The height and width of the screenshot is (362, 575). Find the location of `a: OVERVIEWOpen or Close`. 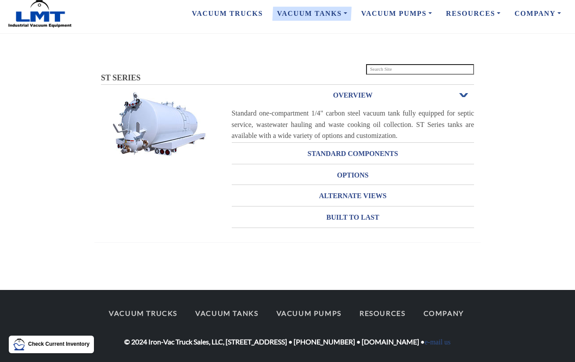

a: OVERVIEWOpen or Close is located at coordinates (353, 95).